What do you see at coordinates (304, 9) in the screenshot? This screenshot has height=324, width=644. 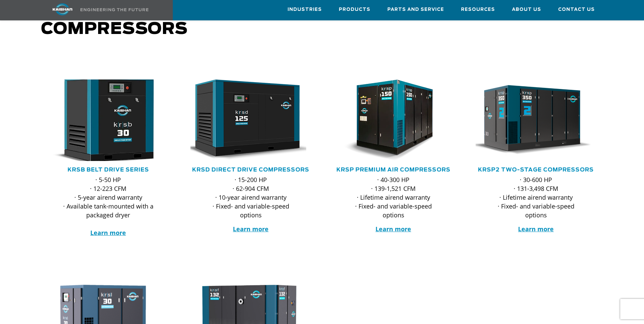 I see `a: Industries` at bounding box center [304, 9].